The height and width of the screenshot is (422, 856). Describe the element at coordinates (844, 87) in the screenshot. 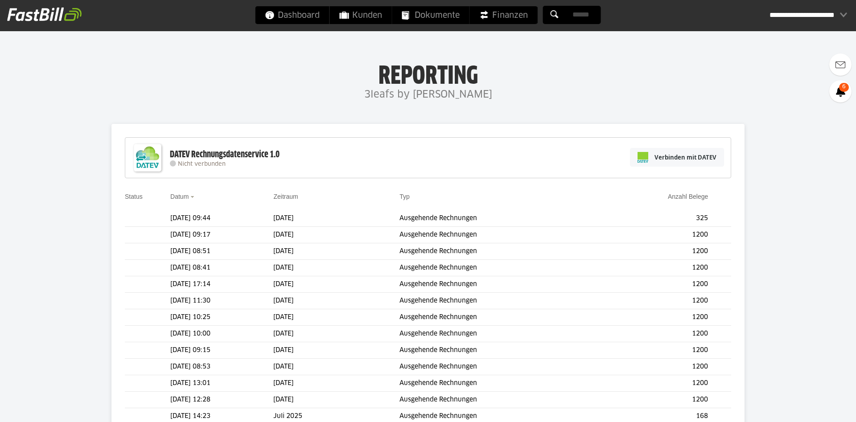

I see `span: 6` at that location.